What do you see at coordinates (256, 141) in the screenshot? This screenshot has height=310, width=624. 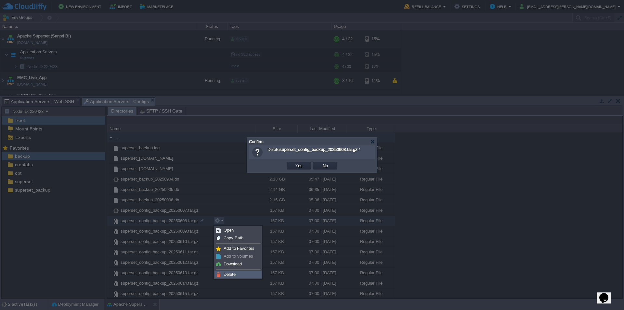 I see `span: Confirm` at bounding box center [256, 141].